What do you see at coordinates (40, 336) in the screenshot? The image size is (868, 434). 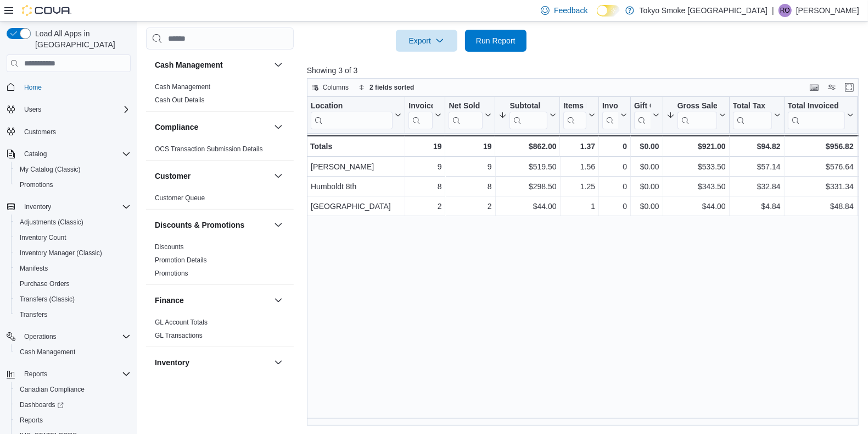 I see `span: Operations` at bounding box center [40, 336].